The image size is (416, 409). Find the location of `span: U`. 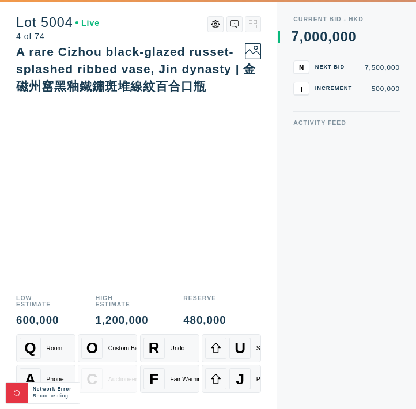

span: U is located at coordinates (240, 348).